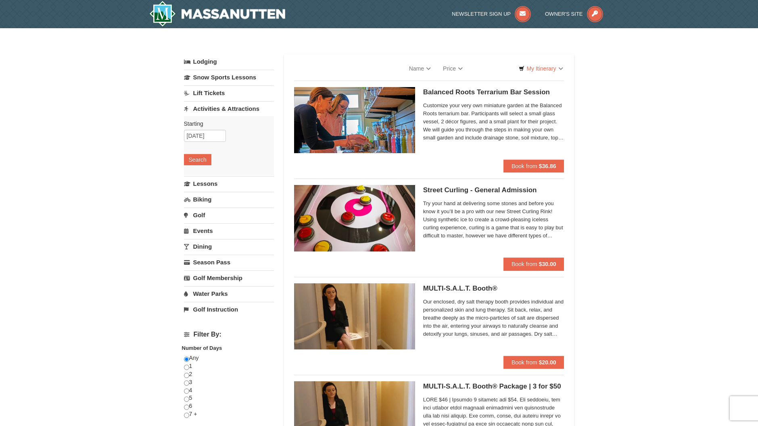  I want to click on button: Book from $20.00, so click(534, 363).